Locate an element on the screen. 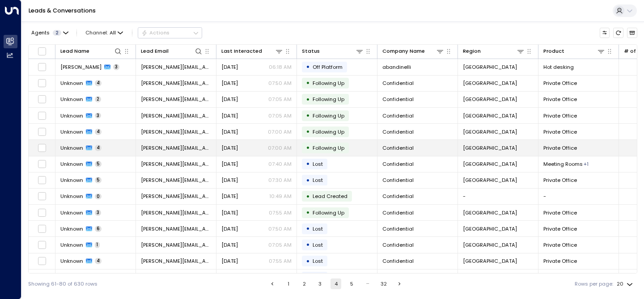  span: Off Platform is located at coordinates (327, 67).